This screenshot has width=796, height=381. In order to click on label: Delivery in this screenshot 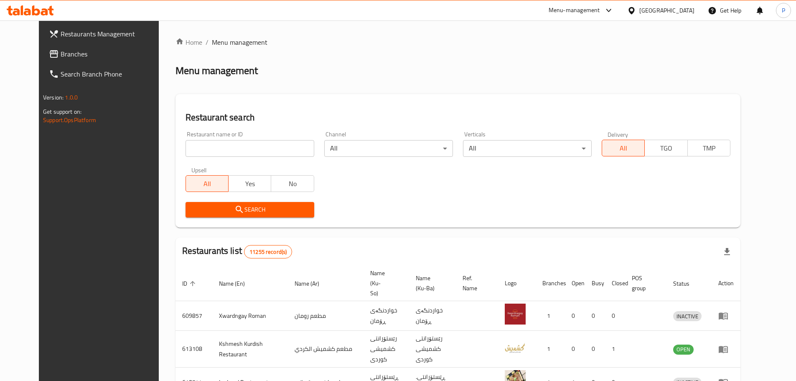, I will do `click(618, 134)`.